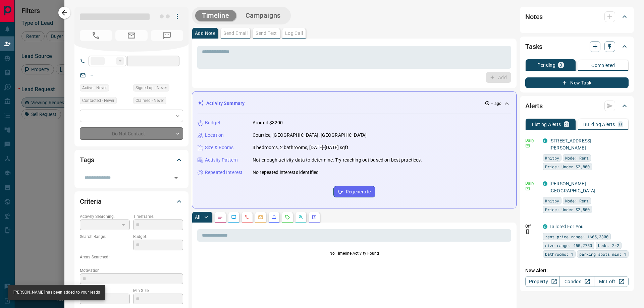 Image resolution: width=644 pixels, height=308 pixels. I want to click on span: Contacted - Never, so click(98, 101).